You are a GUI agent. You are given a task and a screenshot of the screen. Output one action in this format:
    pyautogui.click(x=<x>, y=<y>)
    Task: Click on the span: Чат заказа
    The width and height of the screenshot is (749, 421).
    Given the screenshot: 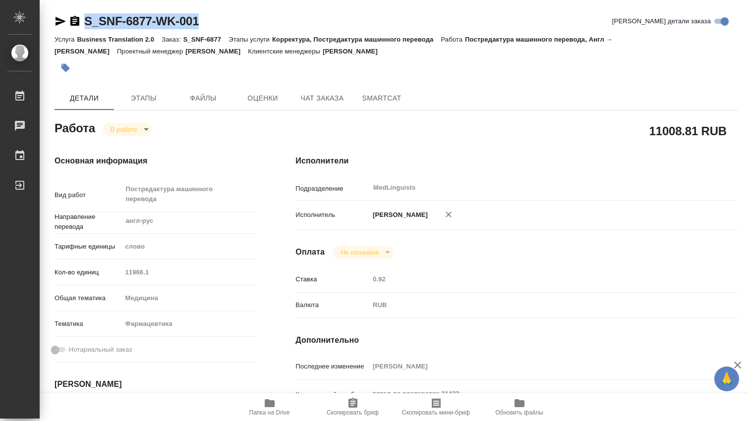 What is the action you would take?
    pyautogui.click(x=322, y=98)
    